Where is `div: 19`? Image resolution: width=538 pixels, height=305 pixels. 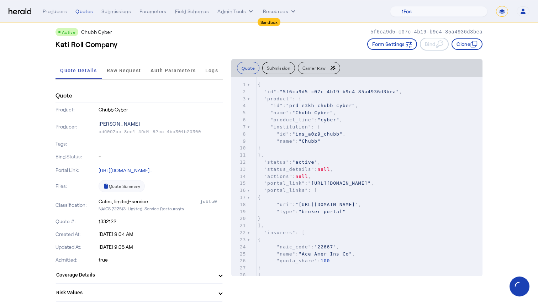
div: 19 is located at coordinates (239, 212).